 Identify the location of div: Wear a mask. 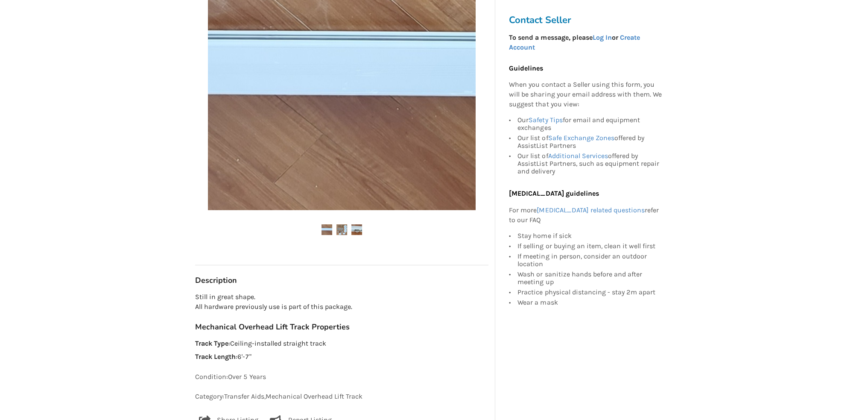
(590, 301).